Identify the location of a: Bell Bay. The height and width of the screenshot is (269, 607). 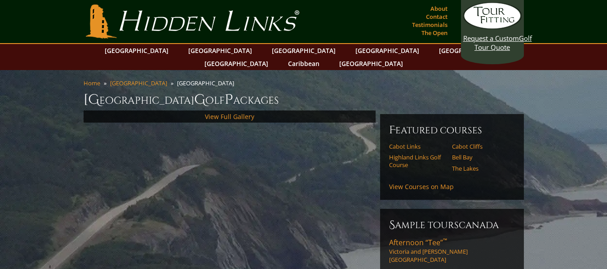
(480, 157).